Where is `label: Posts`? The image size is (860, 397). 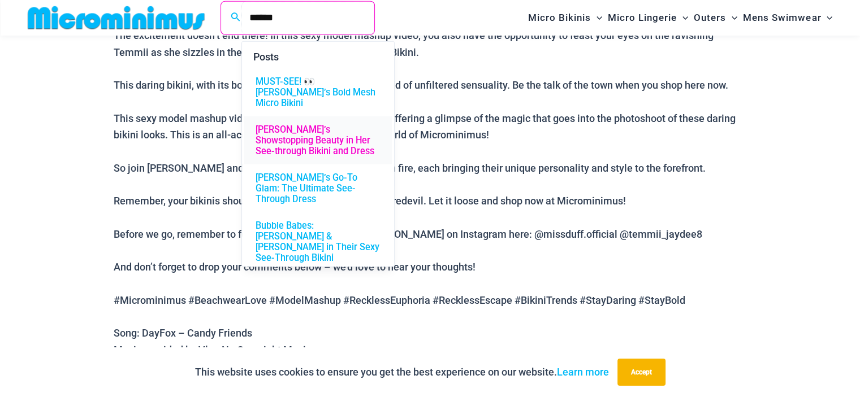
label: Posts is located at coordinates (318, 54).